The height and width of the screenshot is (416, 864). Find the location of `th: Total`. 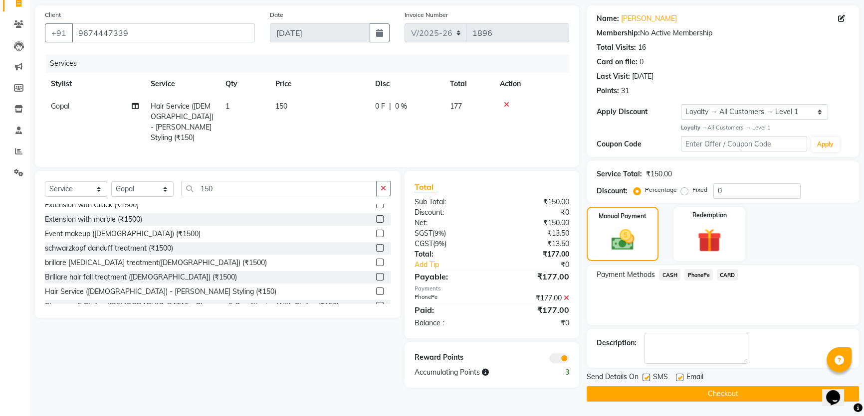

th: Total is located at coordinates (469, 84).